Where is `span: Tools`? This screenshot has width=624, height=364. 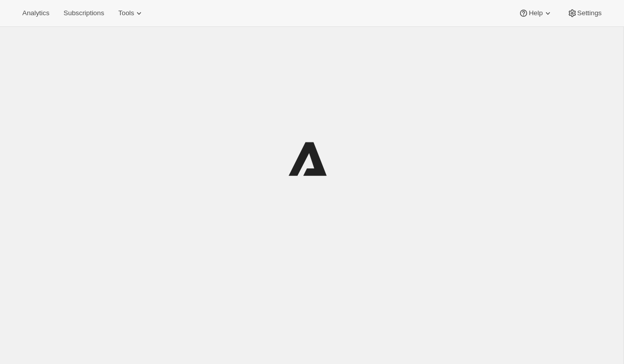 span: Tools is located at coordinates (126, 13).